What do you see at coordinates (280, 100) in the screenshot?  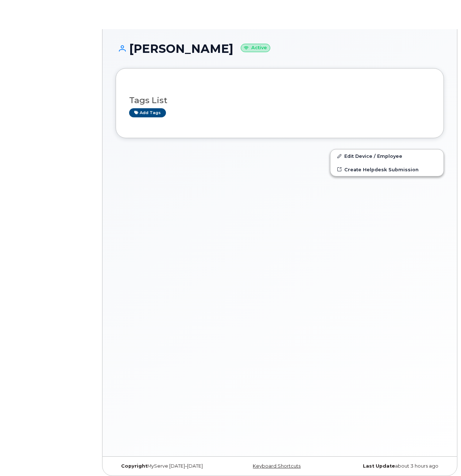 I see `h3: Tags List` at bounding box center [280, 100].